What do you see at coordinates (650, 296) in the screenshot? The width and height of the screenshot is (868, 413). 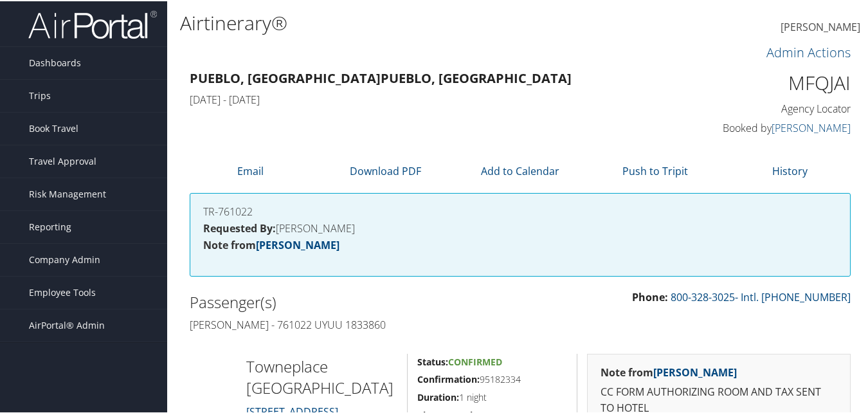 I see `strong: Phone:` at bounding box center [650, 296].